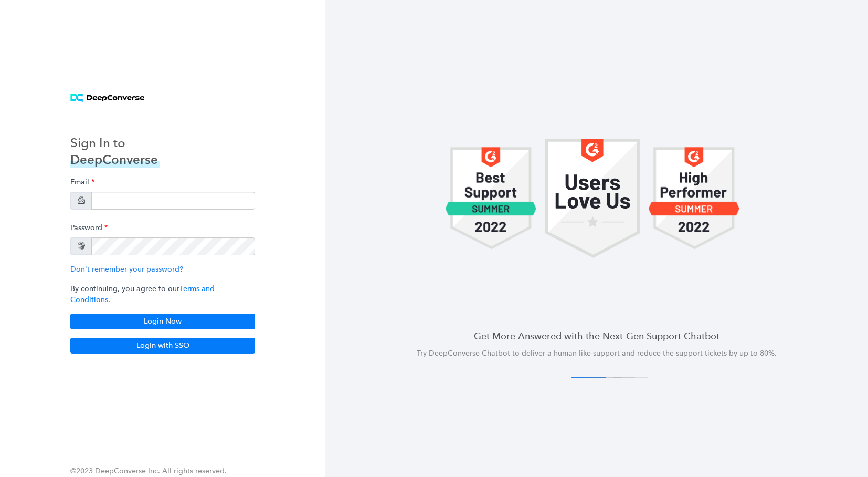 The height and width of the screenshot is (477, 868). I want to click on span: ©2023 DeepConverse Inc. All rights reserved., so click(148, 471).